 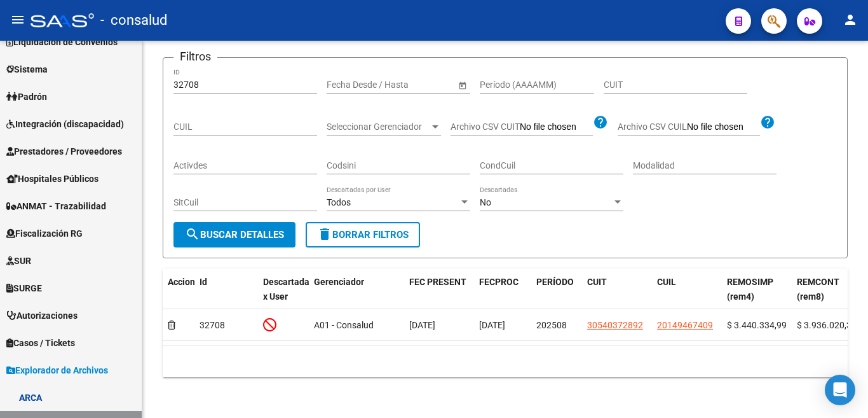 What do you see at coordinates (378, 127) in the screenshot?
I see `span: Seleccionar Gerenciador` at bounding box center [378, 127].